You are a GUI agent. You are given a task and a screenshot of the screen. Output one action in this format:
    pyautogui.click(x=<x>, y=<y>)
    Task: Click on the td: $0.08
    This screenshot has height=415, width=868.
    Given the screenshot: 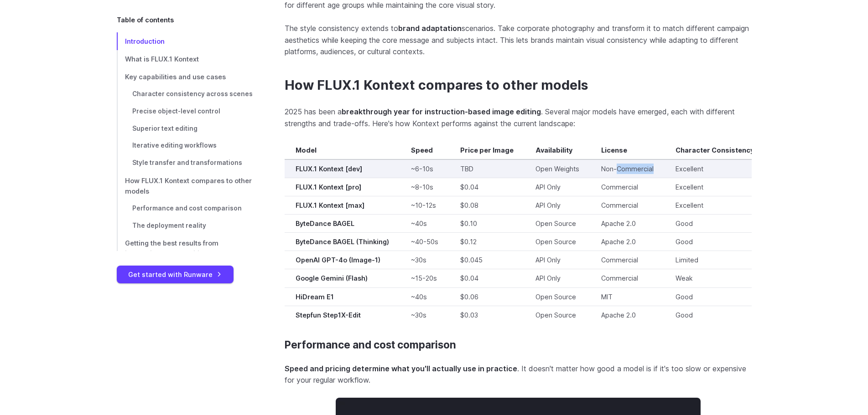 What is the action you would take?
    pyautogui.click(x=487, y=206)
    